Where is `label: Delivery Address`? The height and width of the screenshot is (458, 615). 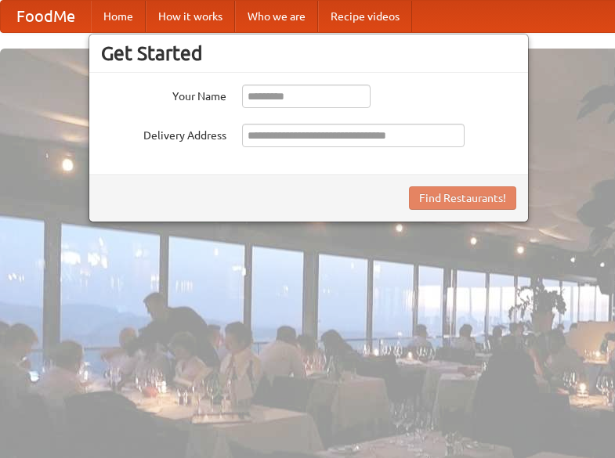
label: Delivery Address is located at coordinates (164, 133).